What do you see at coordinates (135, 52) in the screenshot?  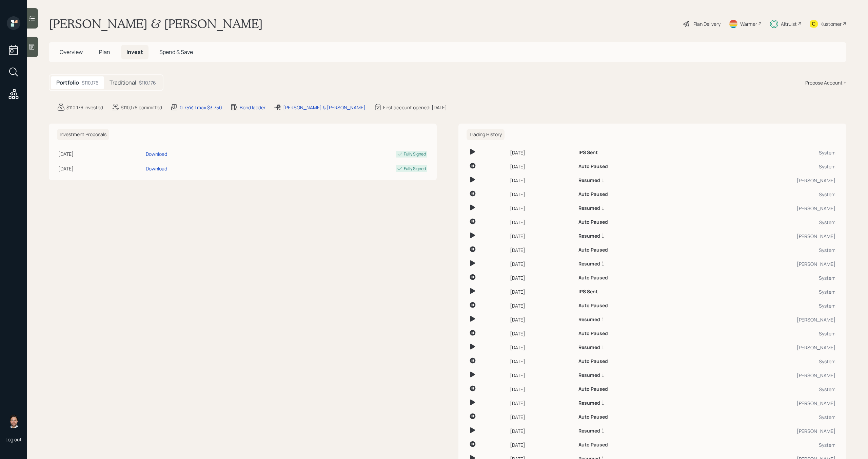 I see `span: Invest` at bounding box center [135, 52].